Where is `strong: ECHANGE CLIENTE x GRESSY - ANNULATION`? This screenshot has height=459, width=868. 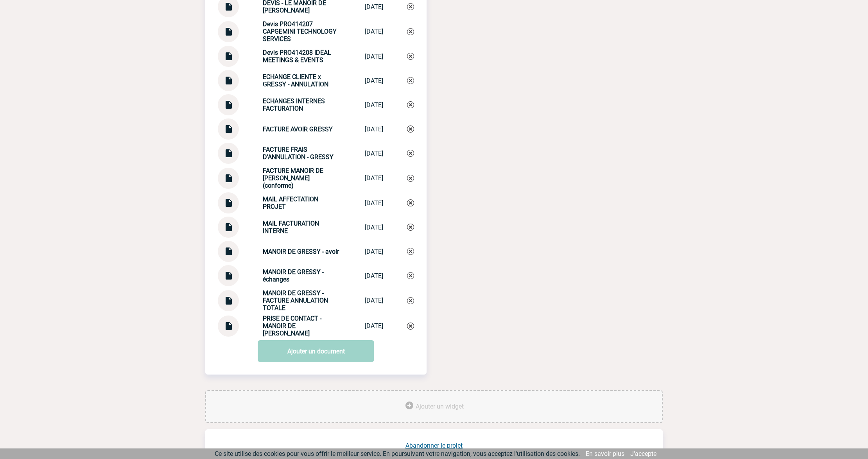
strong: ECHANGE CLIENTE x GRESSY - ANNULATION is located at coordinates (296, 80).